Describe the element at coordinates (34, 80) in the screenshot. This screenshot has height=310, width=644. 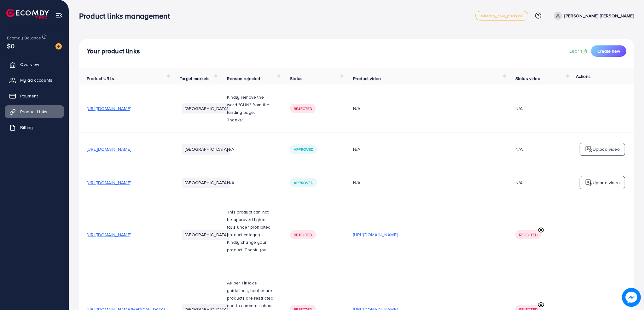
I see `a: My ad accounts` at that location.